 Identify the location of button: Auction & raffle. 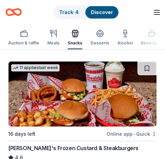
(24, 38).